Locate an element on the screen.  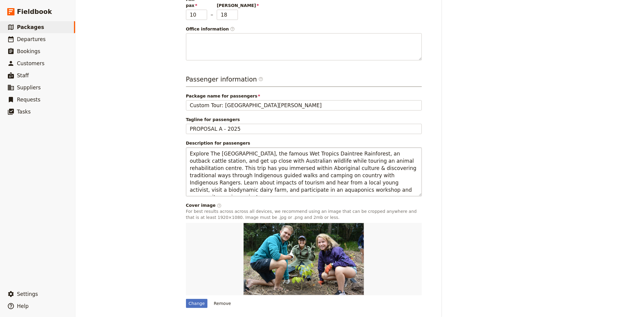
span: Description for passengers is located at coordinates (304, 143).